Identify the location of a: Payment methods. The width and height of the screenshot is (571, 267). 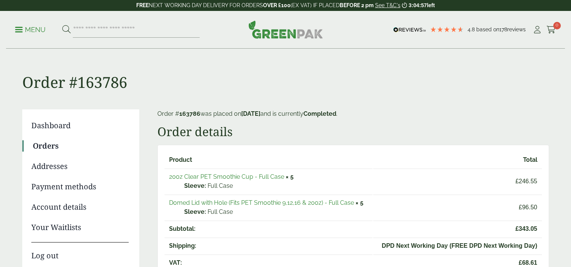
(80, 187).